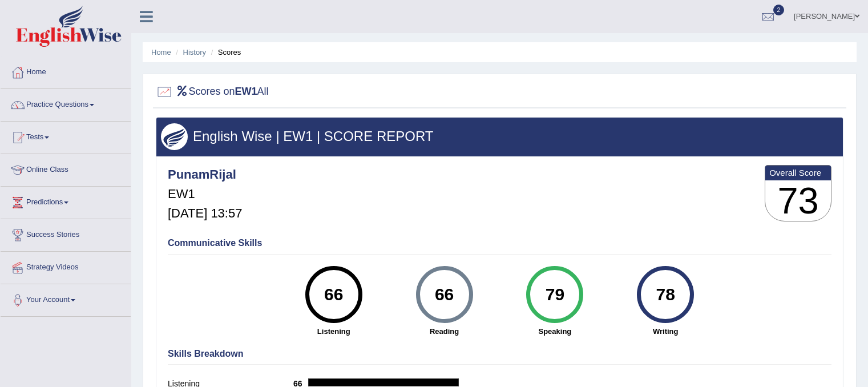 The image size is (868, 387). I want to click on a: Tests, so click(66, 136).